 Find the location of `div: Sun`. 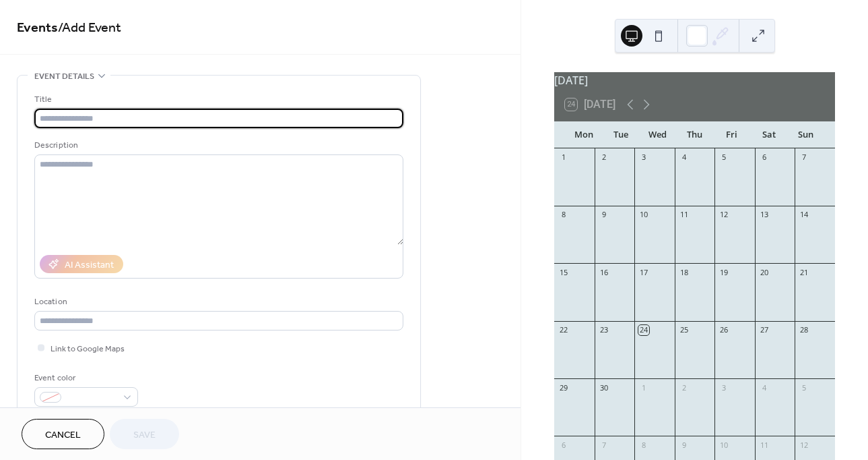

div: Sun is located at coordinates (806, 135).